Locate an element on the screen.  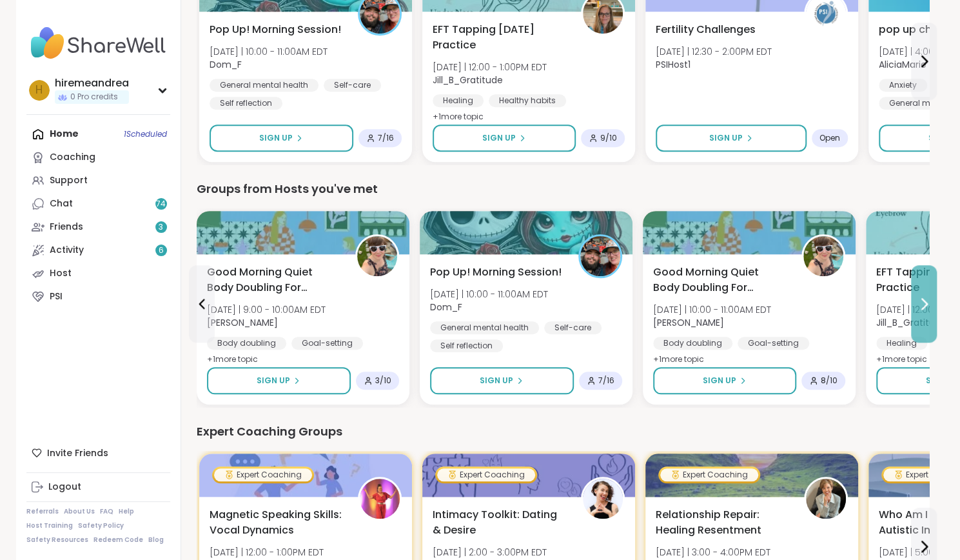
img: JuliaSatterlee is located at coordinates (603, 498).